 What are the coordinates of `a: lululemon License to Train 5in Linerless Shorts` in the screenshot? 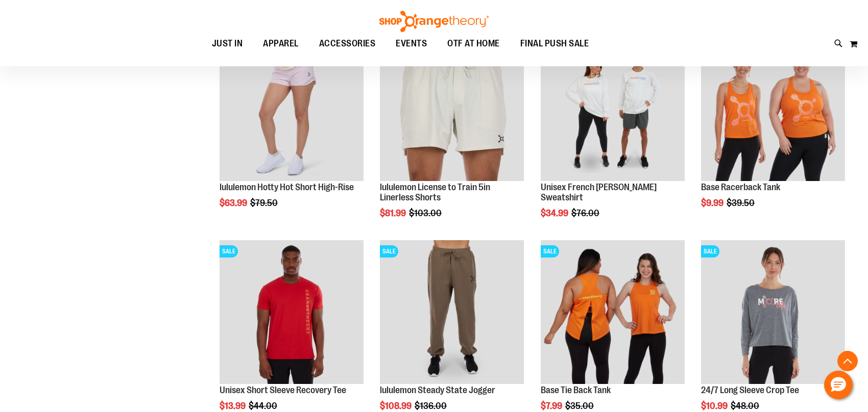 It's located at (435, 192).